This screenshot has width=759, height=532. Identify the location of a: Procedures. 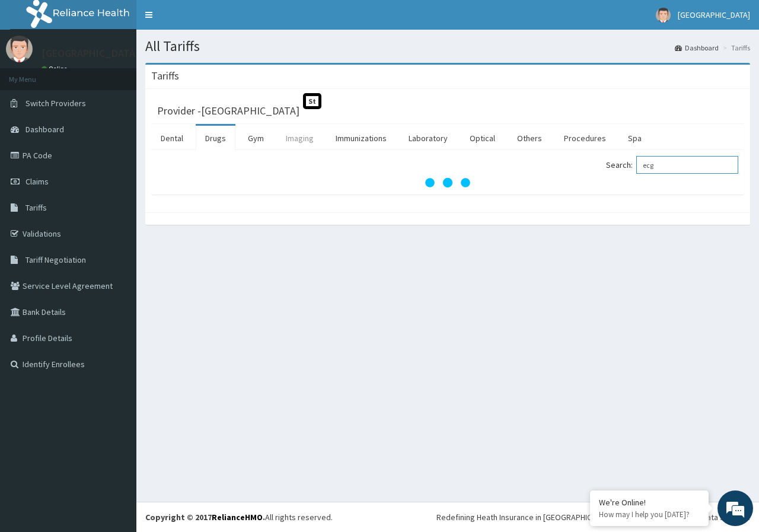
(585, 138).